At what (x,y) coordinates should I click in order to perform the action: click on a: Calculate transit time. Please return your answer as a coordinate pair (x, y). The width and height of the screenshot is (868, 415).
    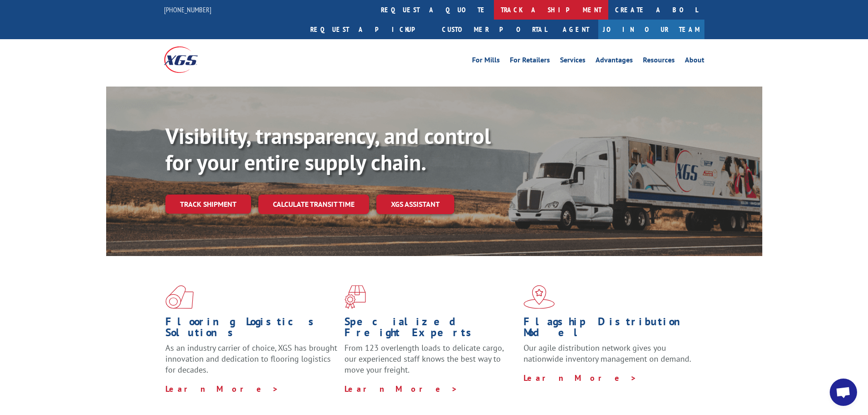
    Looking at the image, I should click on (314, 204).